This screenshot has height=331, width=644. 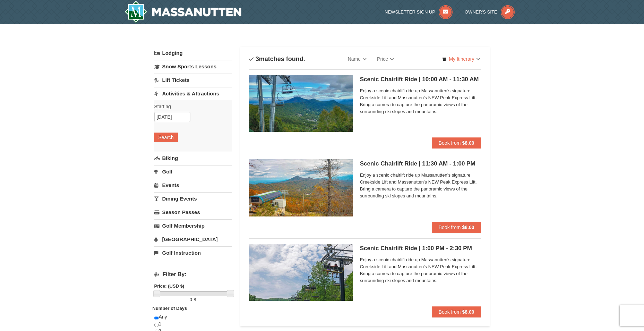 I want to click on strong: Price: (USD $), so click(x=169, y=286).